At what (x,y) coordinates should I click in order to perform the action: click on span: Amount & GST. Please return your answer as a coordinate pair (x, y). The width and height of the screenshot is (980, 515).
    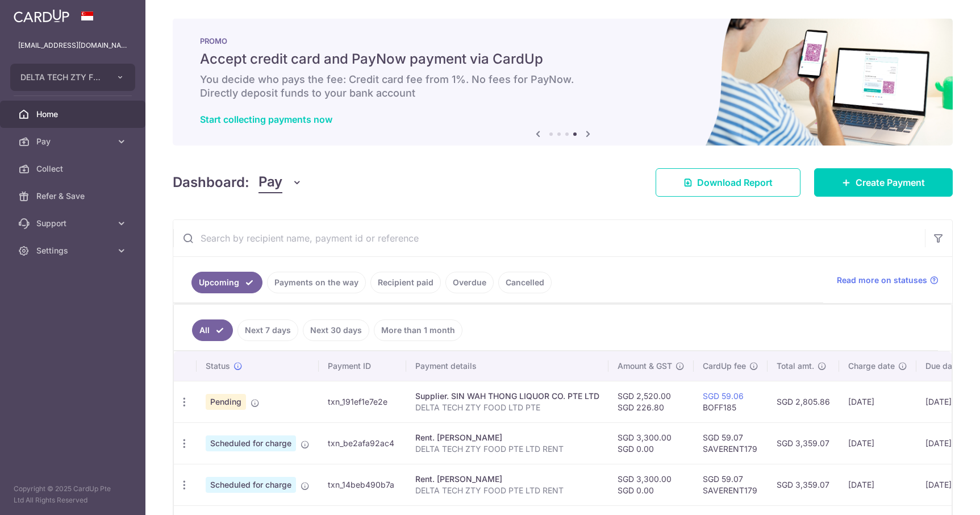
    Looking at the image, I should click on (645, 366).